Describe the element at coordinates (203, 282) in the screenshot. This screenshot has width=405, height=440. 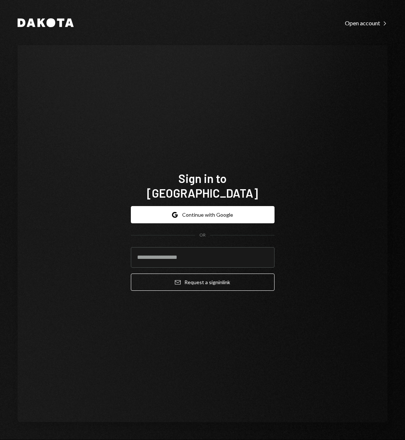
I see `button: Request a signinlink` at that location.